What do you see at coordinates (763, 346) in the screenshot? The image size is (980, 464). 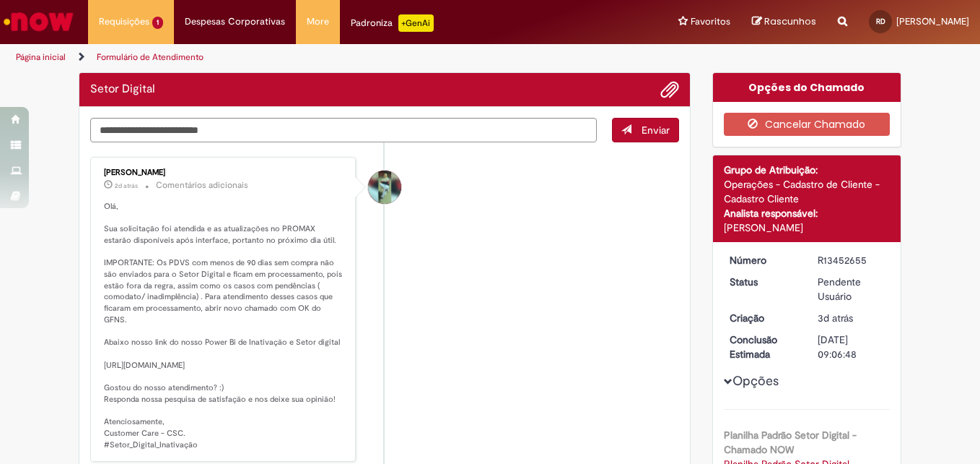 I see `dt: Conclusão Estimada` at bounding box center [763, 346].